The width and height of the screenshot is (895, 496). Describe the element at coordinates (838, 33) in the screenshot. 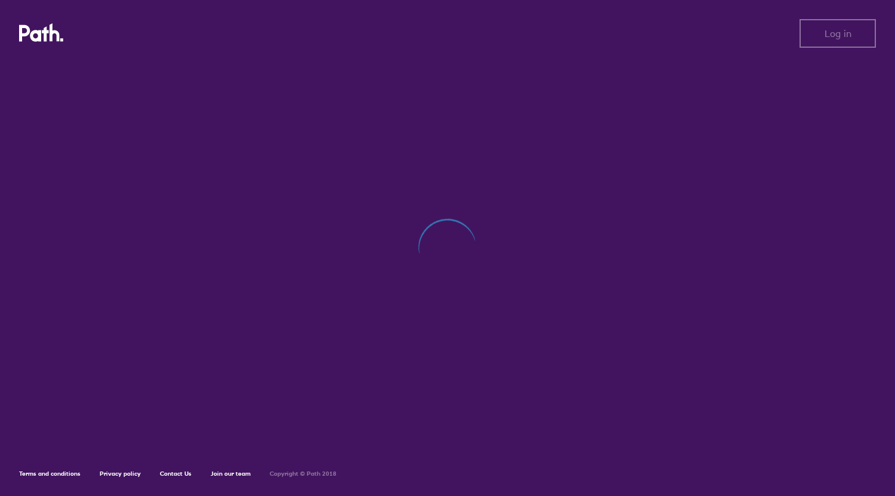

I see `span: Log in` at that location.